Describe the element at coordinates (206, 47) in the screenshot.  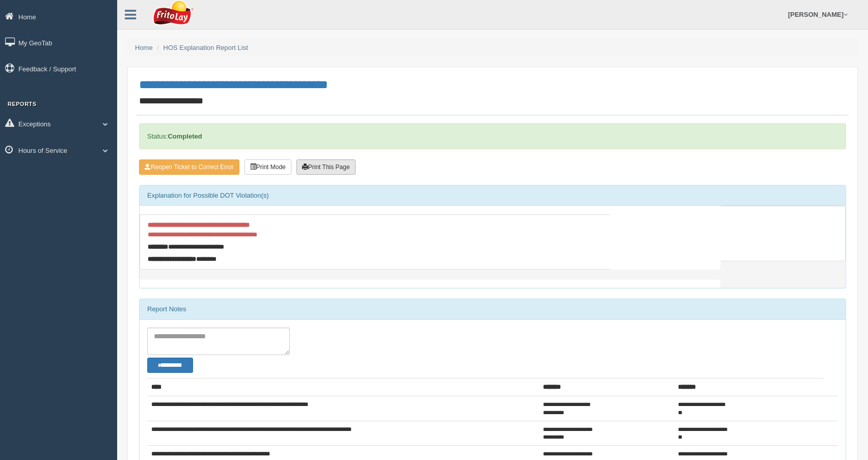
I see `a: HOS Explanation Report List` at that location.